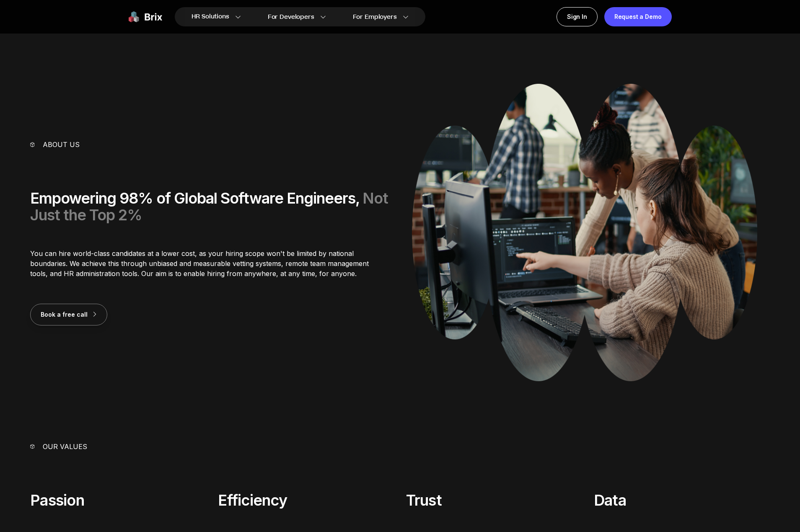 The width and height of the screenshot is (800, 532). I want to click on div: Sign In, so click(577, 17).